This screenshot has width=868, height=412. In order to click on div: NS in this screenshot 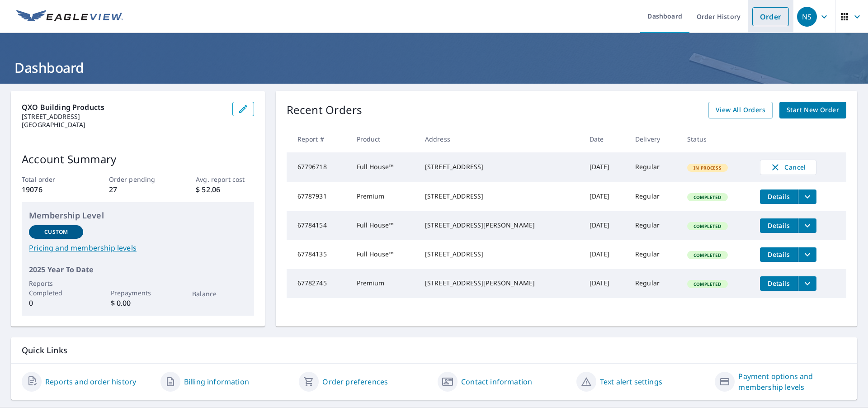, I will do `click(807, 17)`.